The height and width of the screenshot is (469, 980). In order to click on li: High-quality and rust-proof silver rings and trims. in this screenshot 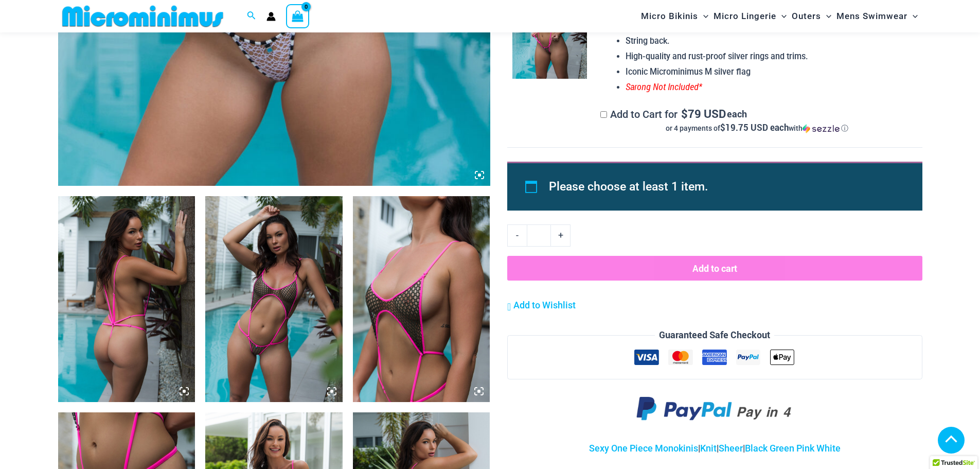, I will do `click(770, 57)`.